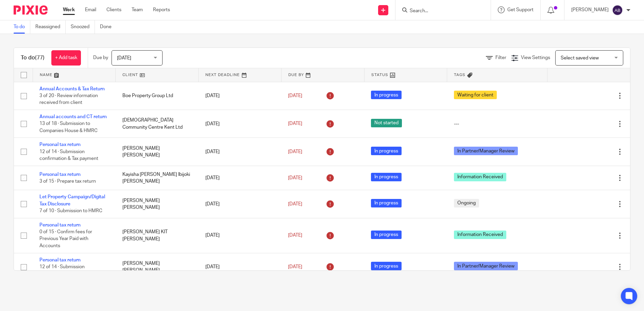 The width and height of the screenshot is (644, 311). What do you see at coordinates (69, 10) in the screenshot?
I see `a: Work` at bounding box center [69, 10].